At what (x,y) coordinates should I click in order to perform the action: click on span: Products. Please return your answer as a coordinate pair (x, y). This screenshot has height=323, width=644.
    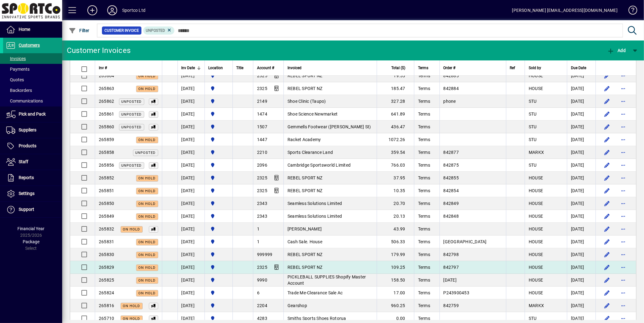
    Looking at the image, I should click on (28, 146).